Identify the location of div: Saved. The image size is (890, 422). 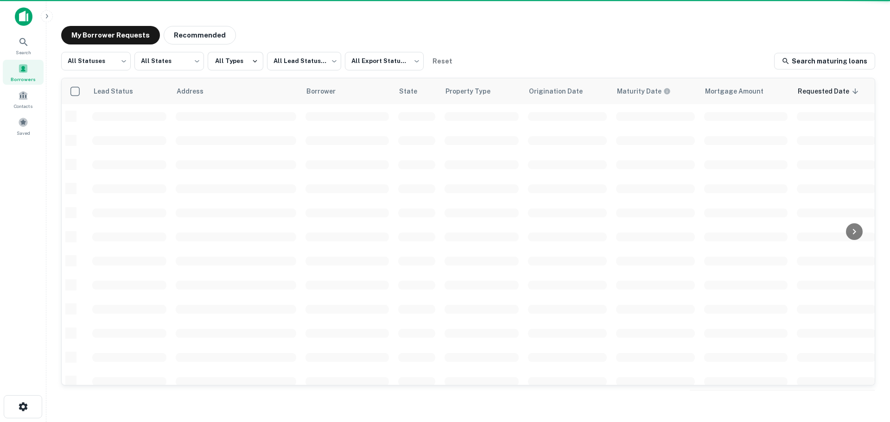
(23, 126).